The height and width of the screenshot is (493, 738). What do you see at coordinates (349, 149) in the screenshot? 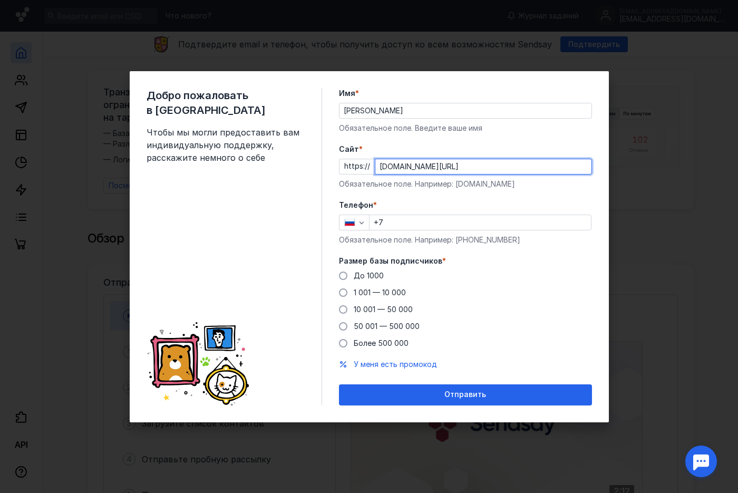
I see `span: Cайт` at bounding box center [349, 149].